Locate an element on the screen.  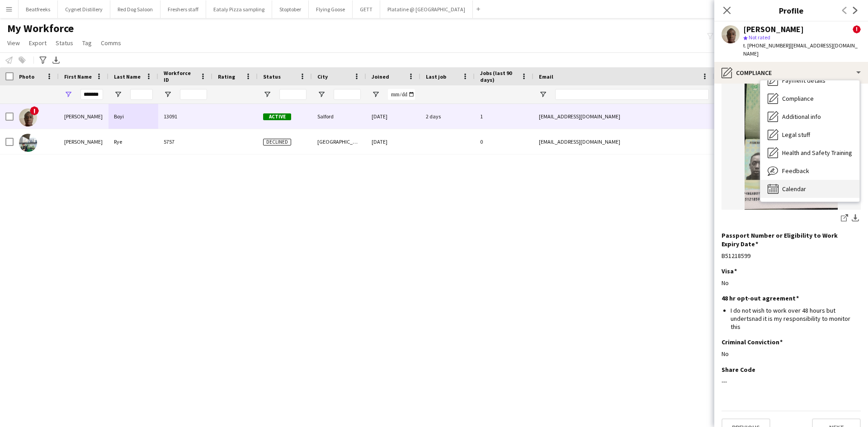
input: Status Filter Input is located at coordinates (293, 94).